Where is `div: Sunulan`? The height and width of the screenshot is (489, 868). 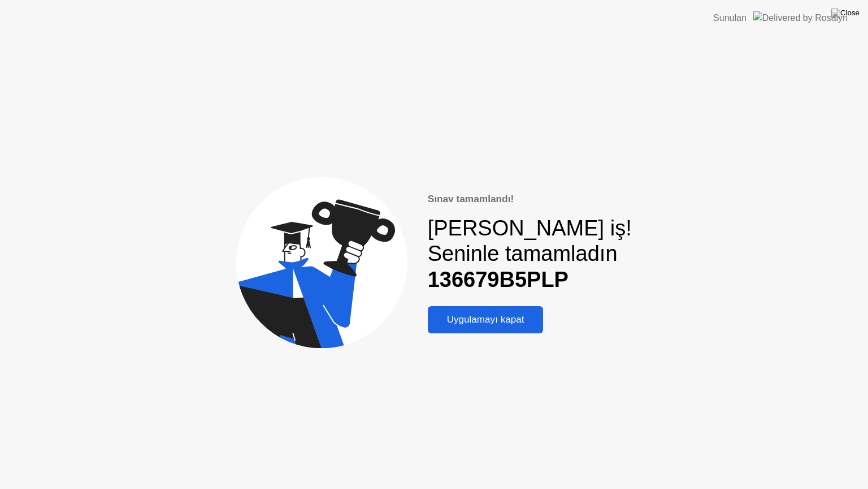 div: Sunulan is located at coordinates (730, 18).